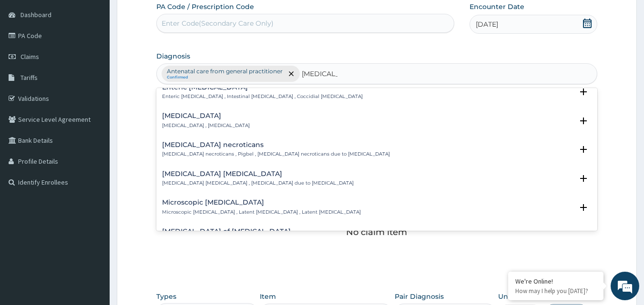 This screenshot has width=644, height=305. What do you see at coordinates (28, 59) in the screenshot?
I see `img: d_794563401_company_1708531726252_794563401` at bounding box center [28, 59].